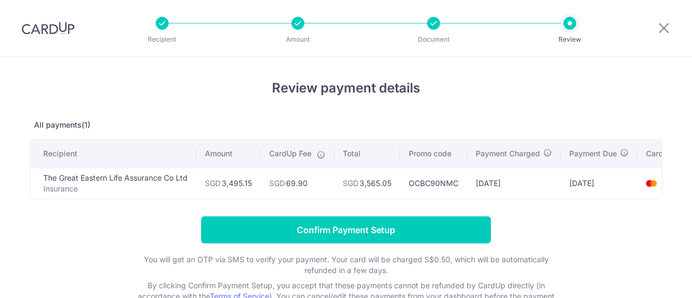 The width and height of the screenshot is (692, 298). I want to click on td: 3,495.15, so click(228, 183).